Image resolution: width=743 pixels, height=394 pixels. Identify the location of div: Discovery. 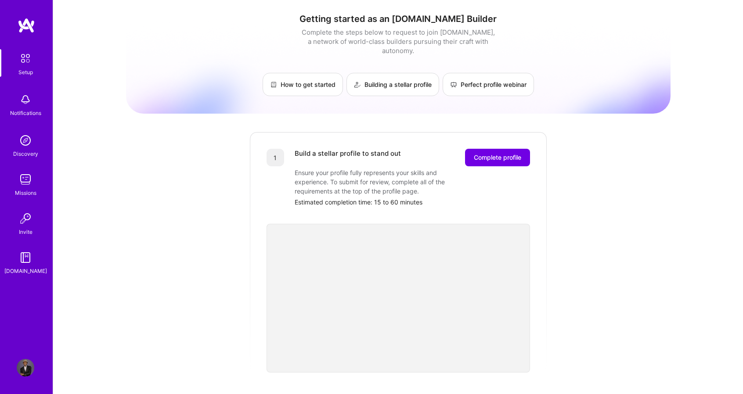
(25, 154).